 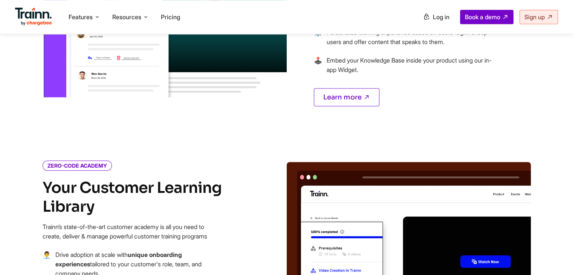 I want to click on span: Pricing, so click(x=170, y=17).